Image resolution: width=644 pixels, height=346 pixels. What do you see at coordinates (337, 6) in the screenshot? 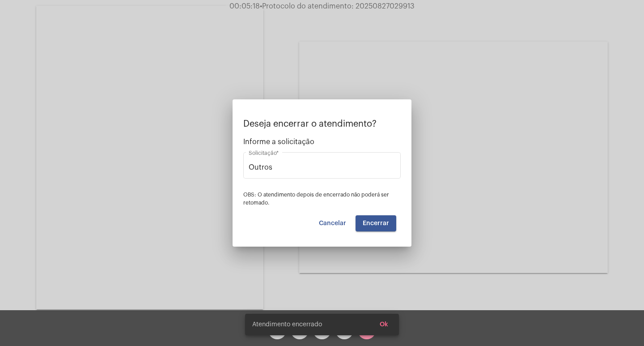
I see `span: Protocolo do atendimento: 20250827029913` at bounding box center [337, 6].